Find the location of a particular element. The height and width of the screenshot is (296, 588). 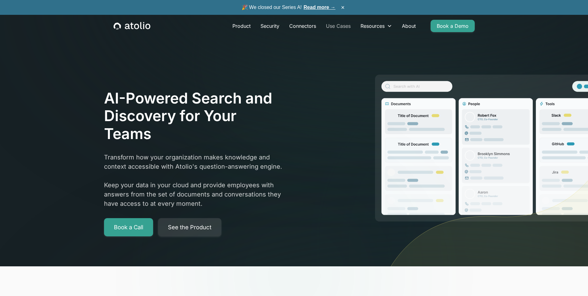

span: 🎉 We closed our Series A! is located at coordinates (289, 7).